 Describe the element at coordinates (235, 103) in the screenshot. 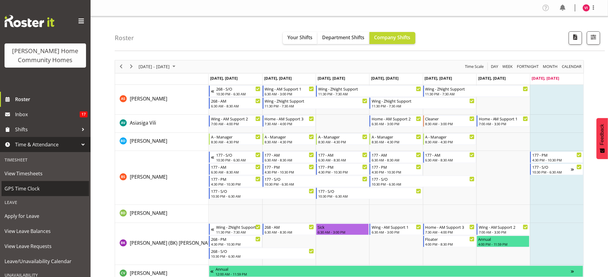

I see `div: Arshdeep Singh"s event - 268 - AM Begin From Monday, August 11, 2025 at 6:30:00 AM GMT+12:00 Ends...` at that location.